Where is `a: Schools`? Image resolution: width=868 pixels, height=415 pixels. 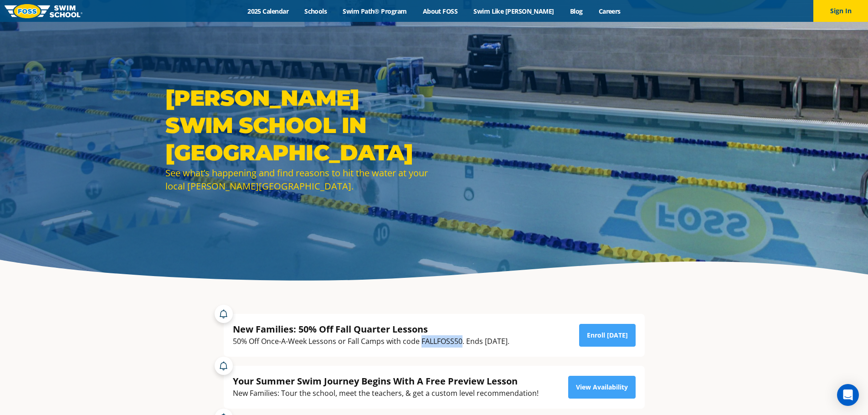 a: Schools is located at coordinates (316, 10).